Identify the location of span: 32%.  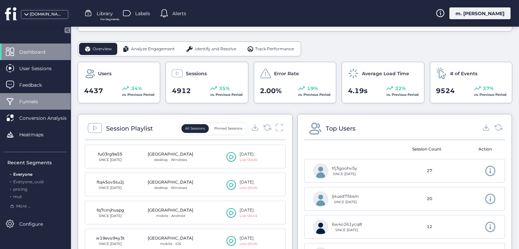
(400, 88).